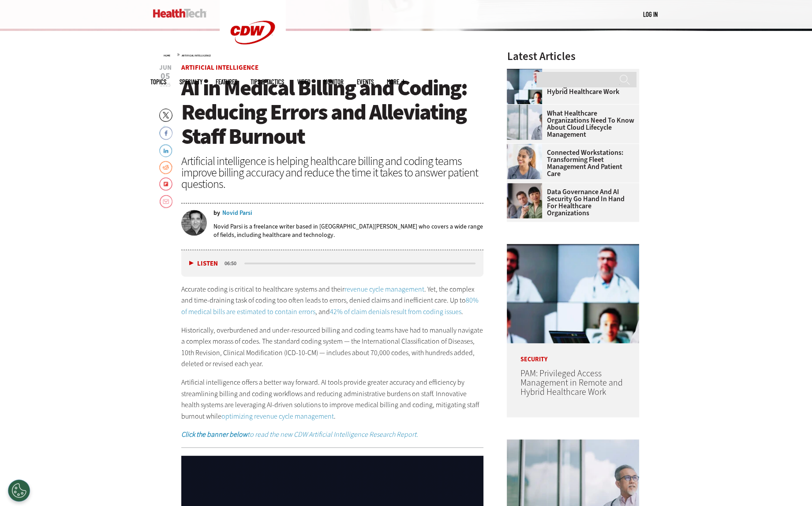 The width and height of the screenshot is (812, 506). What do you see at coordinates (214, 434) in the screenshot?
I see `strong: Click the banner below` at bounding box center [214, 434].